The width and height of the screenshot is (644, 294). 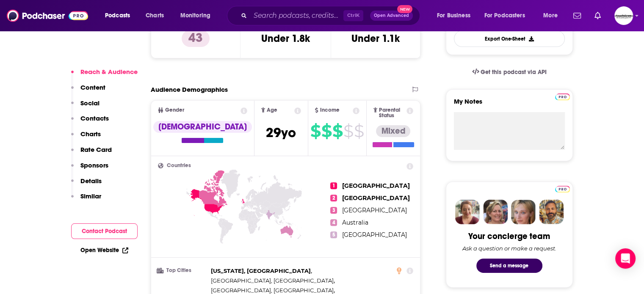 What do you see at coordinates (495, 212) in the screenshot?
I see `img: Barbara Profile` at bounding box center [495, 212].